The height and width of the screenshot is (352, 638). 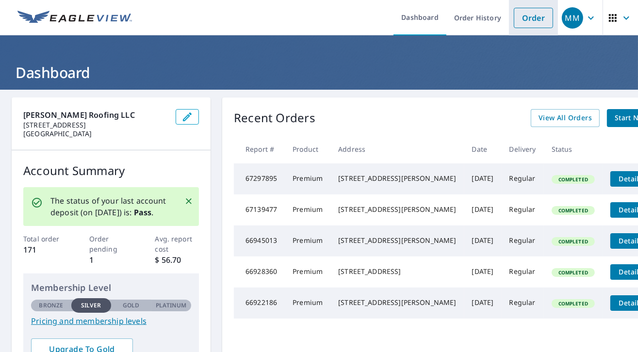 What do you see at coordinates (483, 149) in the screenshot?
I see `th: Date` at bounding box center [483, 149].